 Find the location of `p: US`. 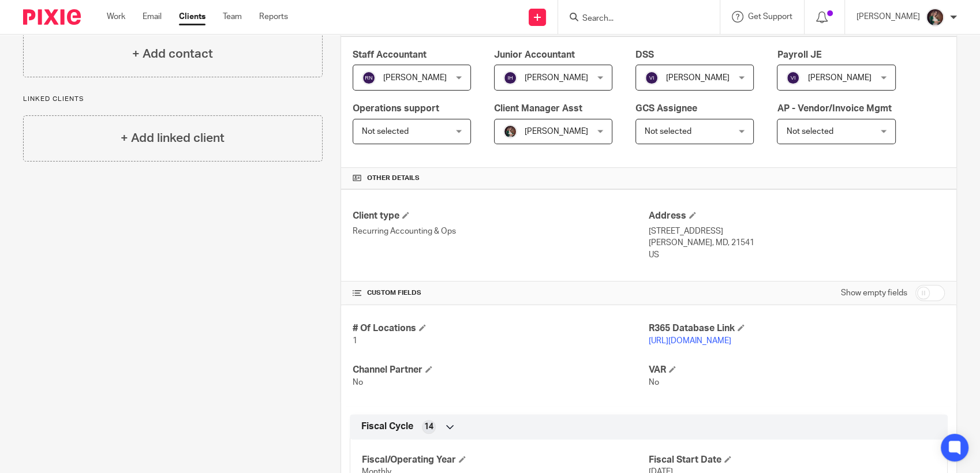

p: US is located at coordinates (796, 255).